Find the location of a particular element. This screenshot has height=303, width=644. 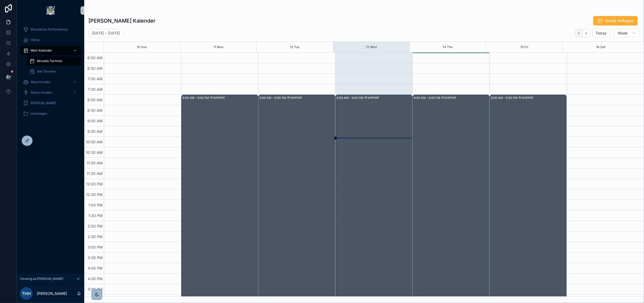

span: 2:30 PM is located at coordinates (95, 236).